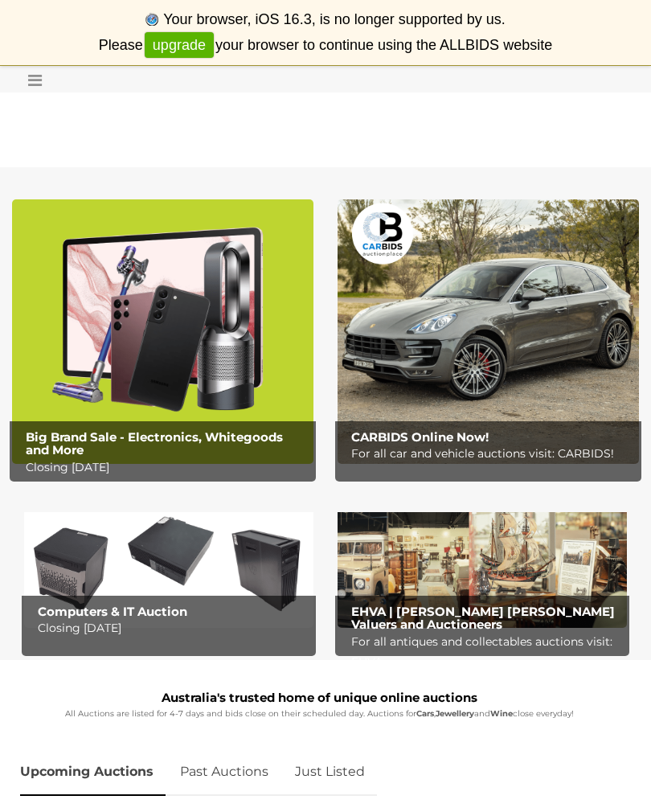 The width and height of the screenshot is (651, 812). I want to click on strong: Jewellery, so click(455, 714).